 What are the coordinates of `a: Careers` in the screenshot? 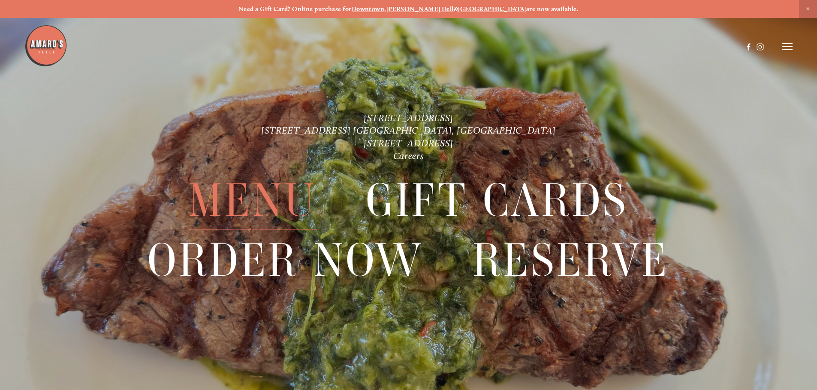 It's located at (408, 156).